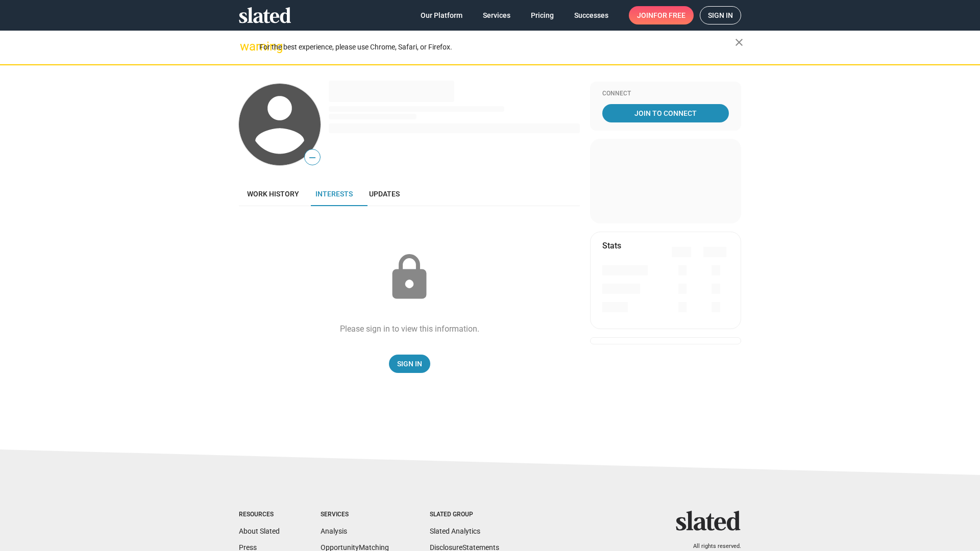 The width and height of the screenshot is (980, 551). I want to click on a: Pricing, so click(542, 15).